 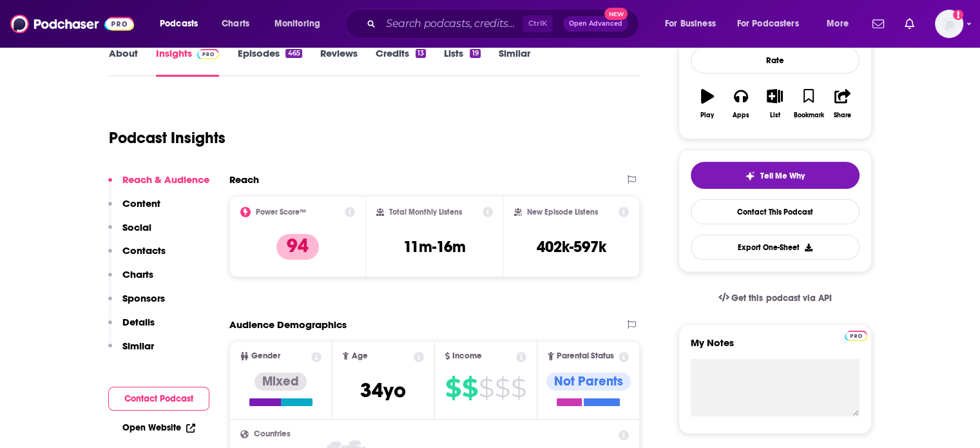 I want to click on a: Lists19, so click(x=462, y=62).